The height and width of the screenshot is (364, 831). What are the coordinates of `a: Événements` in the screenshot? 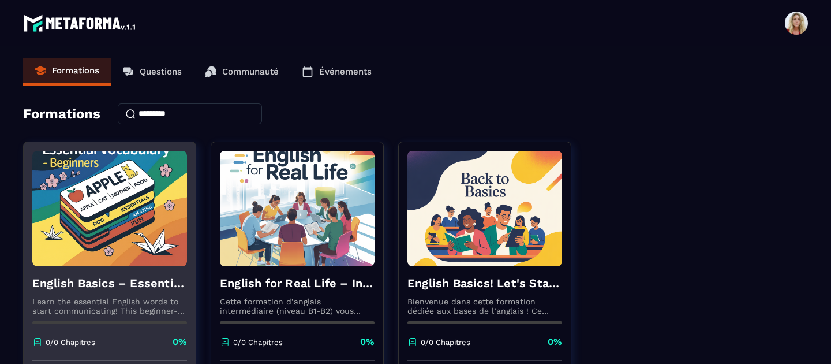 It's located at (337, 72).